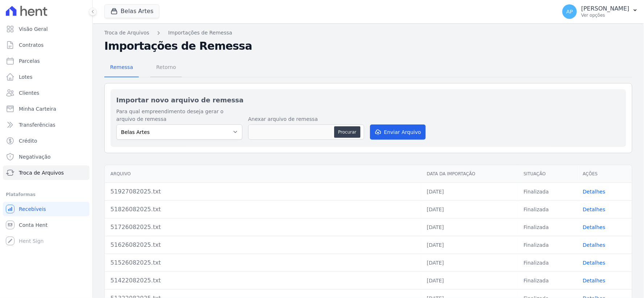 The width and height of the screenshot is (644, 298). I want to click on span: Transferências, so click(37, 124).